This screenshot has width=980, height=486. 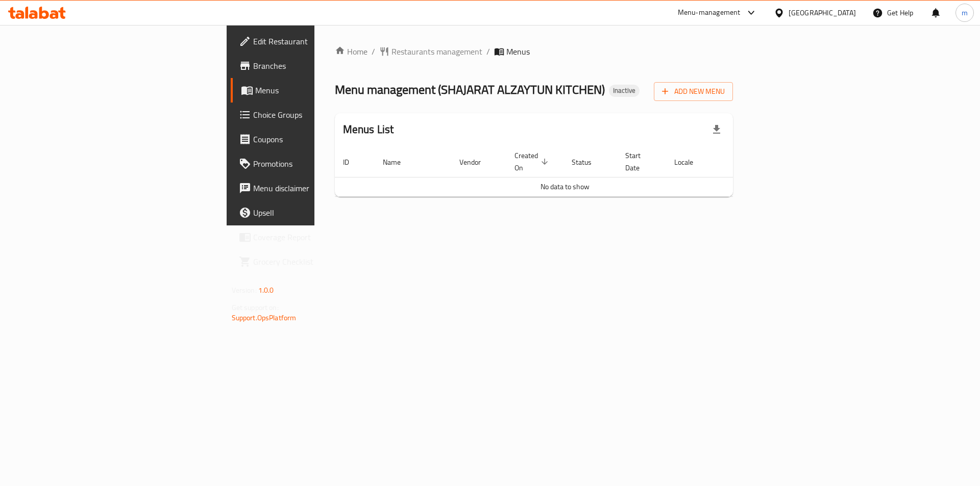 What do you see at coordinates (757, 161) in the screenshot?
I see `th: Actions` at bounding box center [757, 161].